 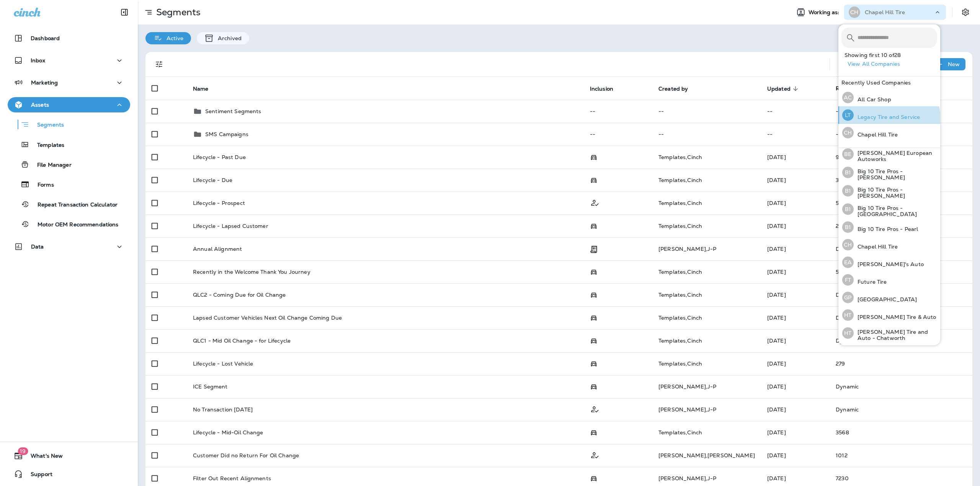 I want to click on span: What's New, so click(x=43, y=458).